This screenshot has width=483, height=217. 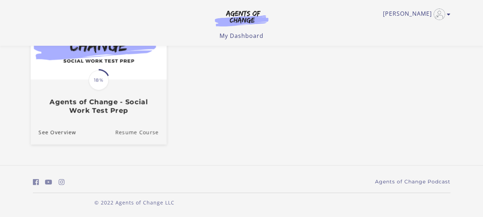 I want to click on i: https://www.youtube.com/c/AgentsofChangeTestPrepbyMeaganMitchell (Open in a new window), so click(x=49, y=182).